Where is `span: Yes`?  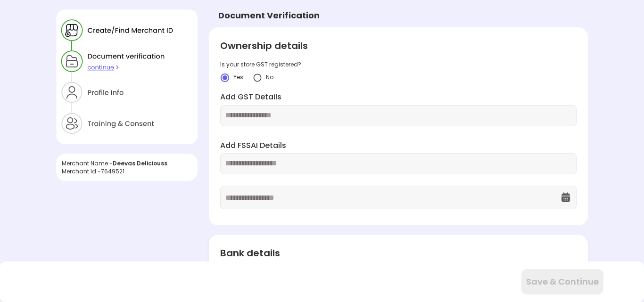 span: Yes is located at coordinates (238, 77).